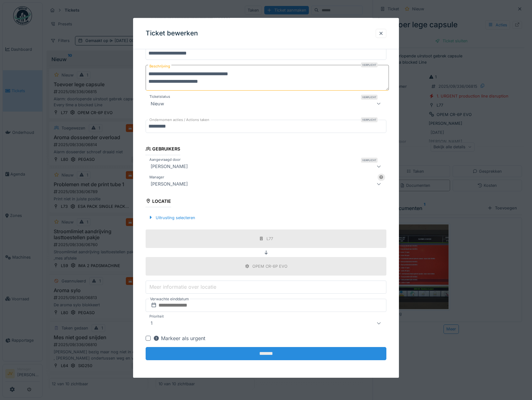 The height and width of the screenshot is (400, 532). Describe the element at coordinates (159, 66) in the screenshot. I see `label: Beschrijving` at that location.